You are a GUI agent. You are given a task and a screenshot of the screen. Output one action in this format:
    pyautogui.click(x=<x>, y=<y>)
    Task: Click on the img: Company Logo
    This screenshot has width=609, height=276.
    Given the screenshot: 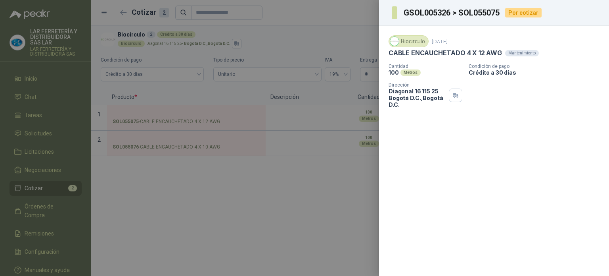 What is the action you would take?
    pyautogui.click(x=395, y=41)
    